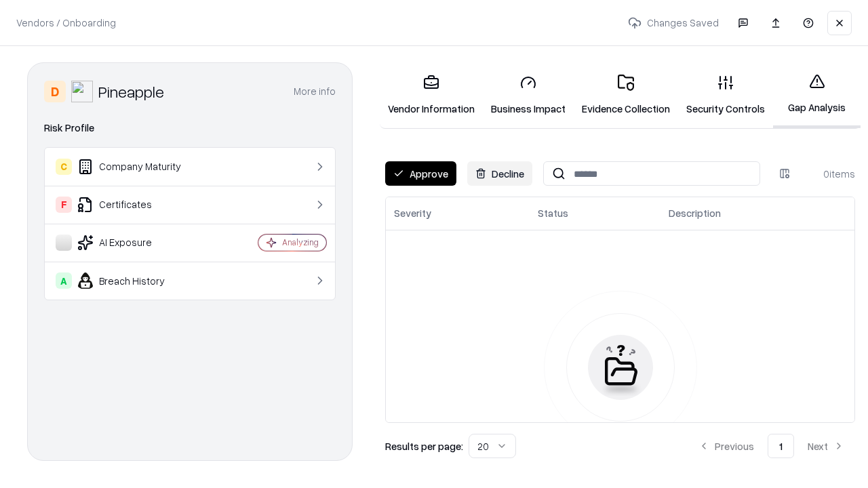 The image size is (868, 488). Describe the element at coordinates (431, 95) in the screenshot. I see `a: Vendor Information` at that location.